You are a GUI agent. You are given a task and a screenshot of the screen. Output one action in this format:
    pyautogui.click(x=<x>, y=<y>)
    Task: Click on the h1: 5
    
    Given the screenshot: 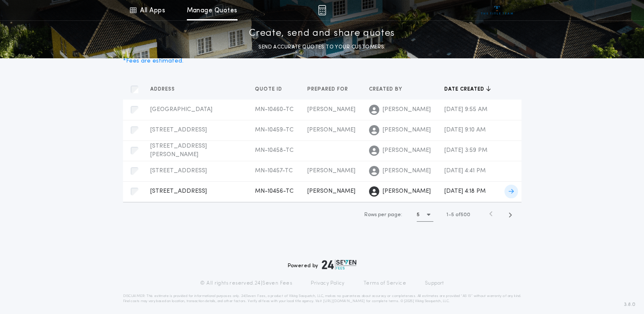 What is the action you would take?
    pyautogui.click(x=418, y=215)
    